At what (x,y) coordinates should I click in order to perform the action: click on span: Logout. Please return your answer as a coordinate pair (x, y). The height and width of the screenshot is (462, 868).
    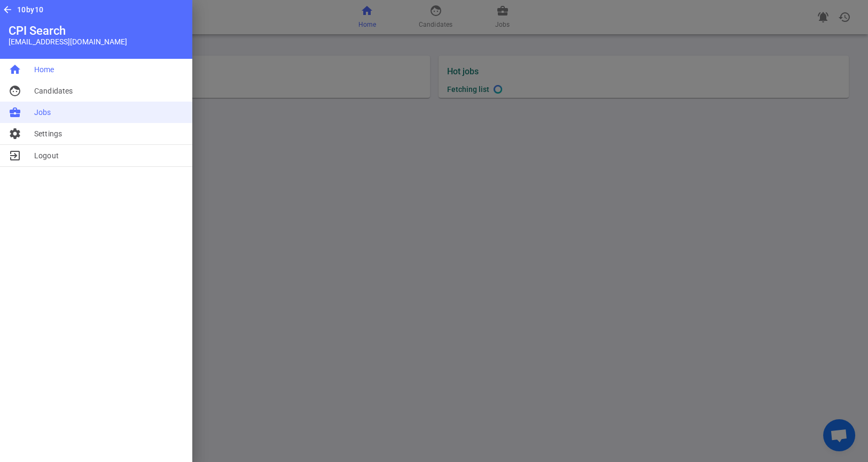
    Looking at the image, I should click on (46, 155).